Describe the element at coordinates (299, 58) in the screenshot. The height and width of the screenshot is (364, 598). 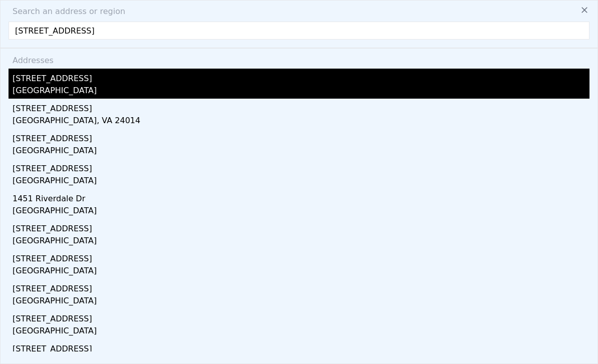
I see `div: Addresses` at that location.